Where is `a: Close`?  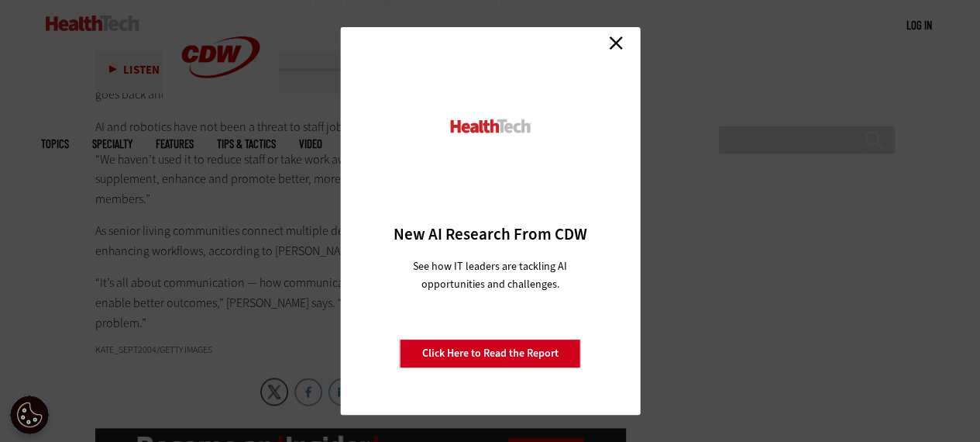 a: Close is located at coordinates (616, 43).